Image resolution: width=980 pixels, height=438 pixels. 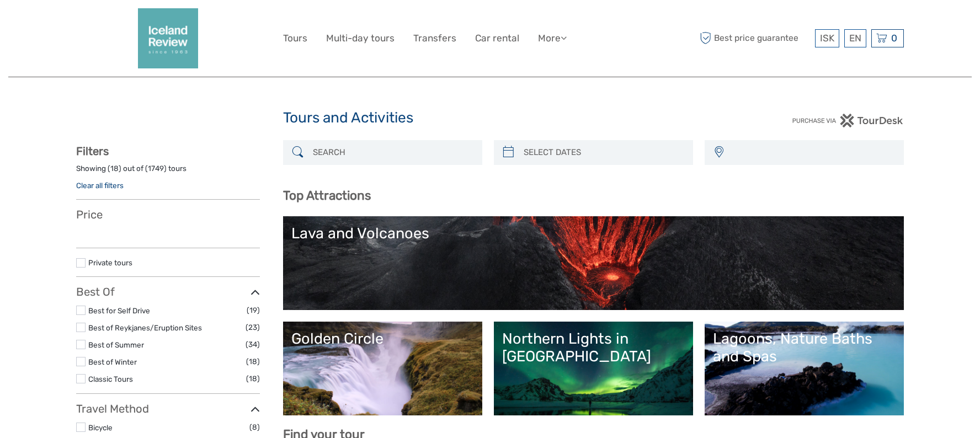 I want to click on div: Lava and Volcanoes, so click(x=593, y=233).